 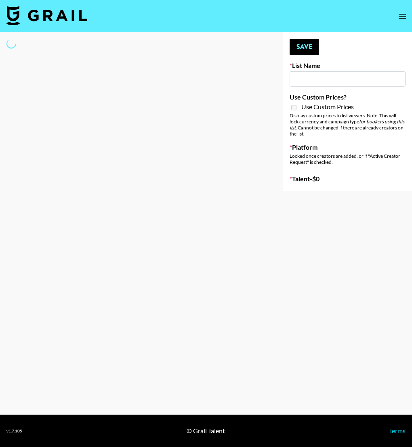 I want to click on img: Grail Talent, so click(x=47, y=15).